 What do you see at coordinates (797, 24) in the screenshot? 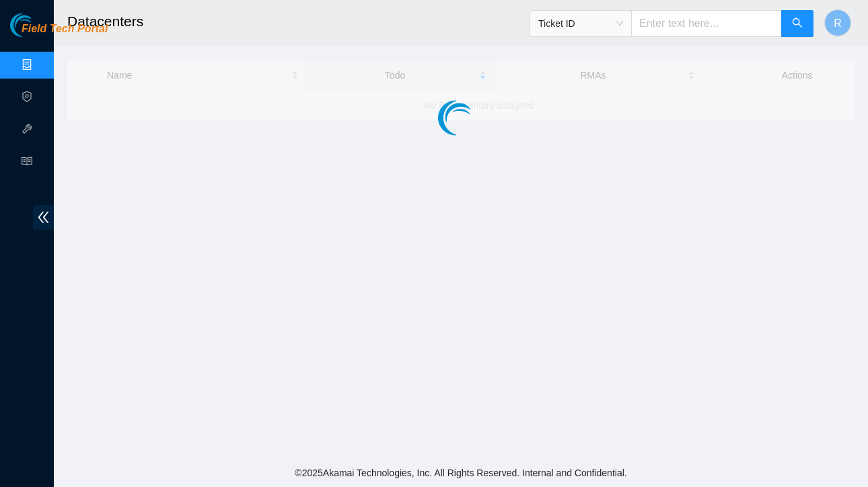
I see `button: search` at bounding box center [797, 24].